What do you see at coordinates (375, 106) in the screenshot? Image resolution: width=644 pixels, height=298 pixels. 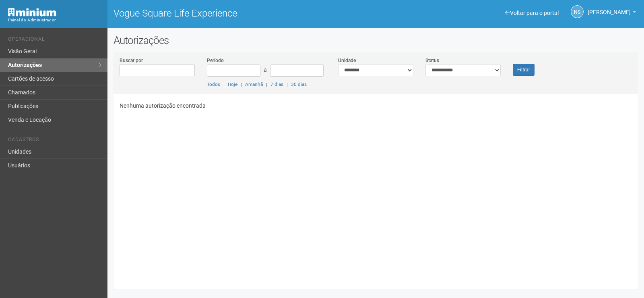 I see `p: Nenhuma autorização encontrada` at bounding box center [375, 106].